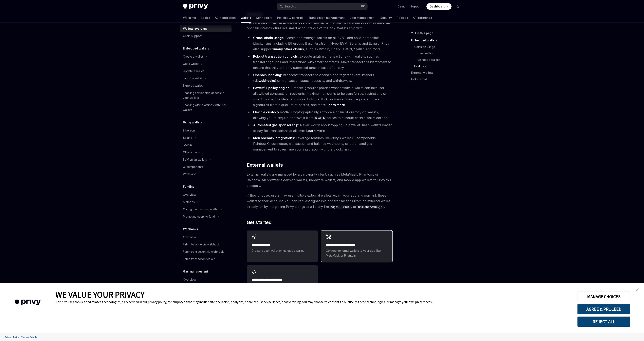 The height and width of the screenshot is (341, 644). I want to click on h5: Funding, so click(188, 186).